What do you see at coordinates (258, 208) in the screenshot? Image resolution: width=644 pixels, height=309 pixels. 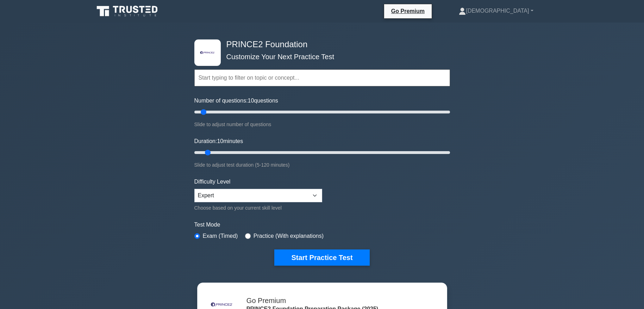 I see `div: Choose based on your current skill level` at bounding box center [258, 208].